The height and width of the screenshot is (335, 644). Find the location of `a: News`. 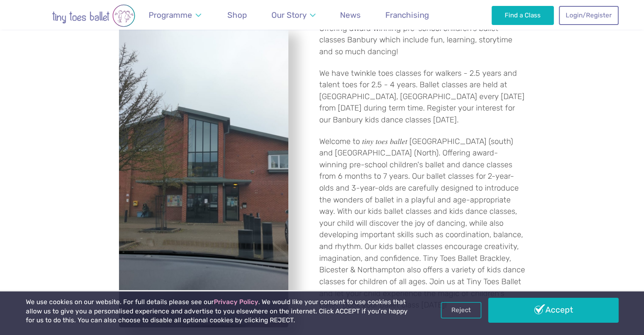

a: News is located at coordinates (351, 15).